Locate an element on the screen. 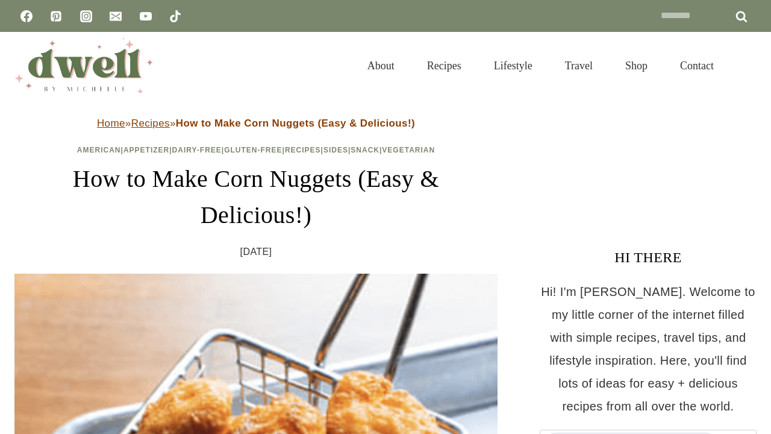 The image size is (771, 434). img: DWELL by michelle is located at coordinates (84, 66).